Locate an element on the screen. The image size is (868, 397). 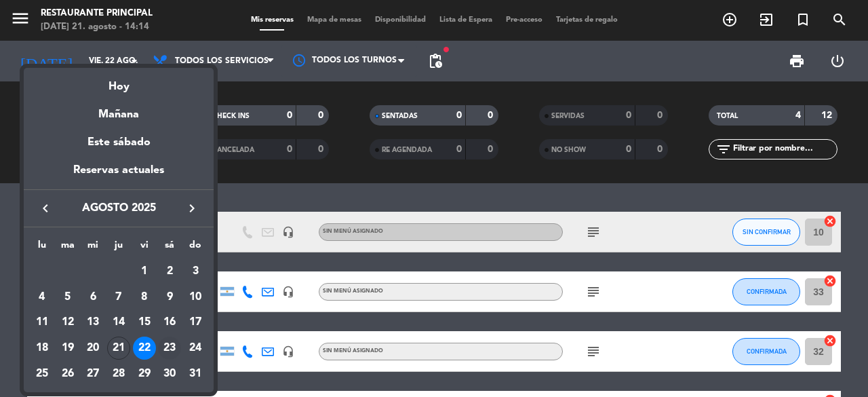
button: keyboard_arrow_left is located at coordinates (45, 208).